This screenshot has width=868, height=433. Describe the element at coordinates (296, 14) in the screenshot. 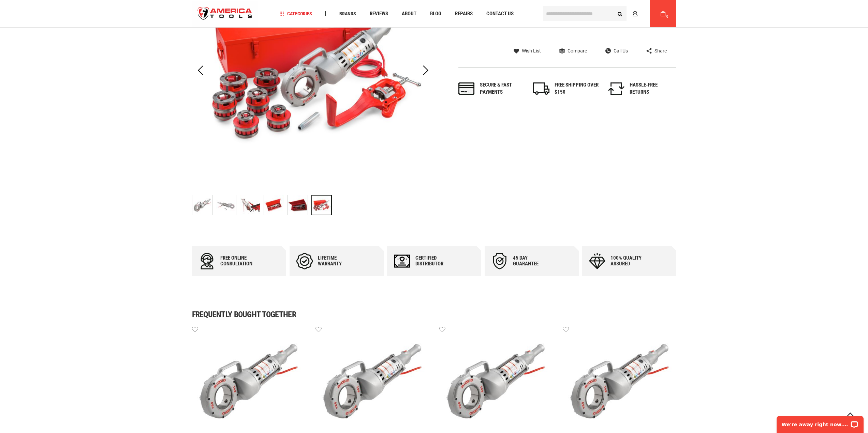

I see `span: Categories` at that location.